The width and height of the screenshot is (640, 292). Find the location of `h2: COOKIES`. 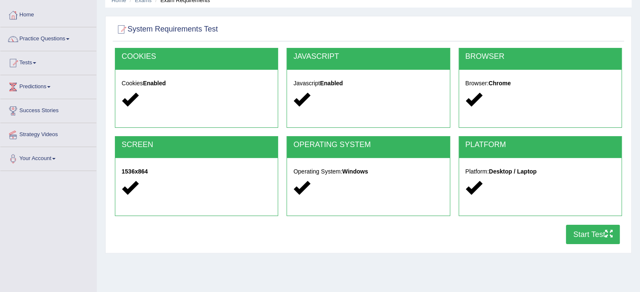

h2: COOKIES is located at coordinates (197, 57).